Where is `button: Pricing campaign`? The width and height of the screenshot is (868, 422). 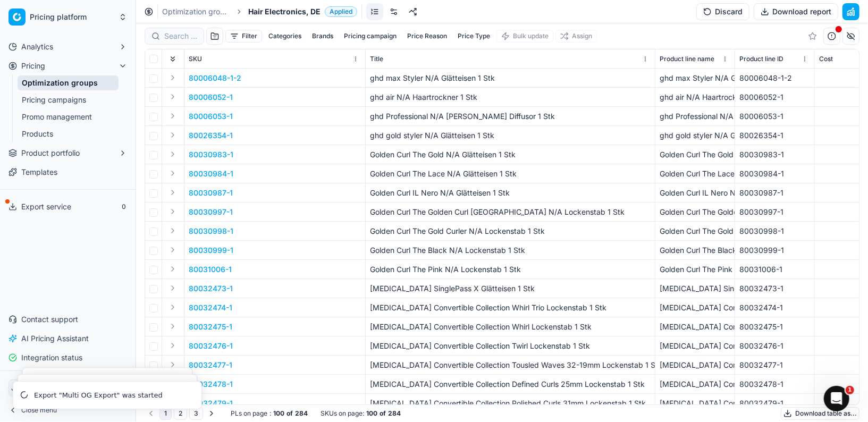 button: Pricing campaign is located at coordinates (370, 36).